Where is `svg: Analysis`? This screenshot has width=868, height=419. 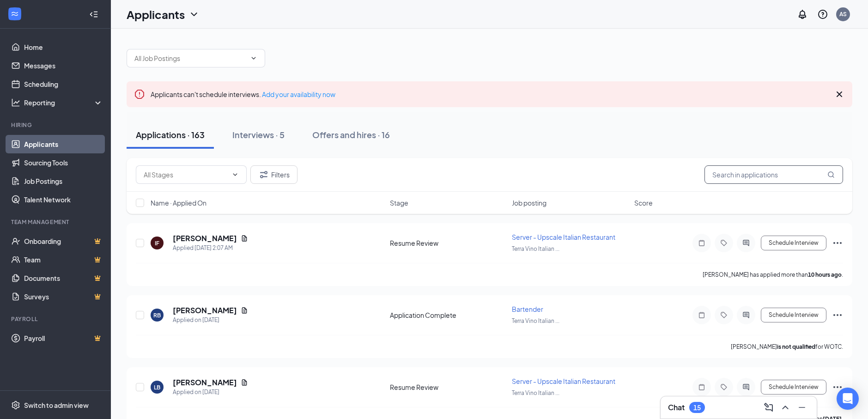 svg: Analysis is located at coordinates (16, 103).